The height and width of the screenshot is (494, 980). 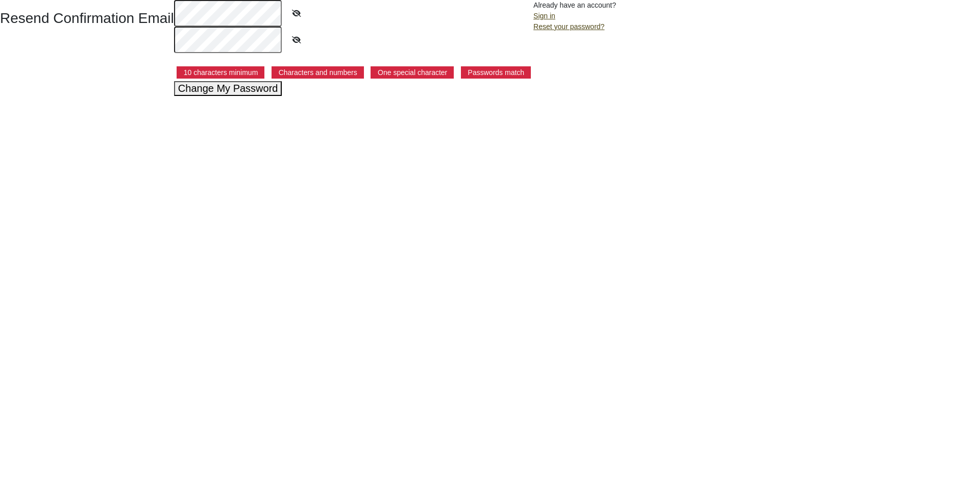 What do you see at coordinates (317, 73) in the screenshot?
I see `p: Characters and numbers` at bounding box center [317, 73].